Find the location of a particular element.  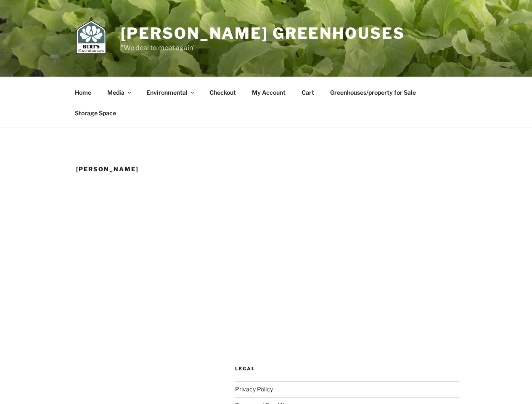

nav: Top Menu is located at coordinates (266, 103).